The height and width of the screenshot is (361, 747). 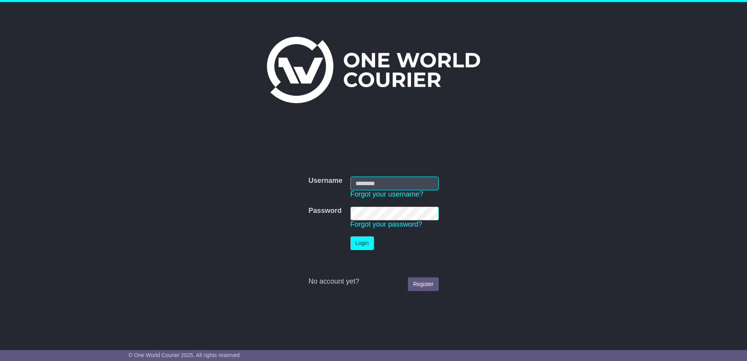 I want to click on span: © One World Courier 2025. All rights reserved., so click(x=185, y=355).